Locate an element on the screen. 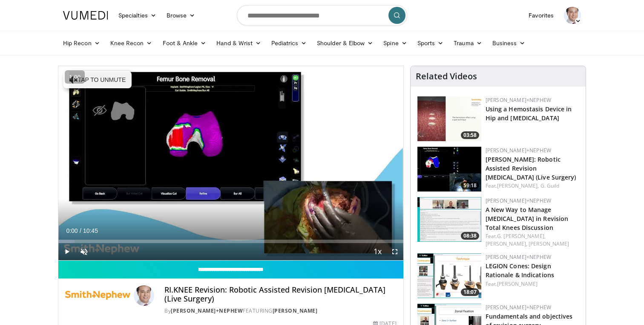 The width and height of the screenshot is (644, 325). a: Trauma is located at coordinates (468, 43).